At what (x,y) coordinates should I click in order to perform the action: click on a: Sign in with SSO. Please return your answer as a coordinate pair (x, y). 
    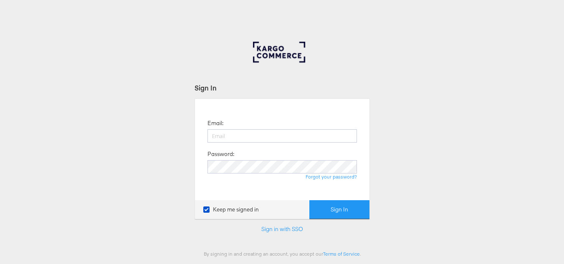
    Looking at the image, I should click on (282, 229).